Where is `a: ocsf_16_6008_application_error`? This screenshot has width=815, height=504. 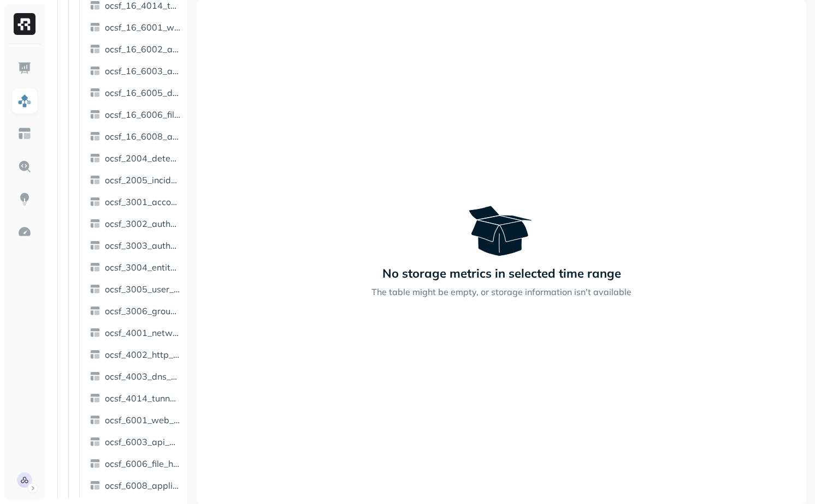
a: ocsf_16_6008_application_error is located at coordinates (134, 136).